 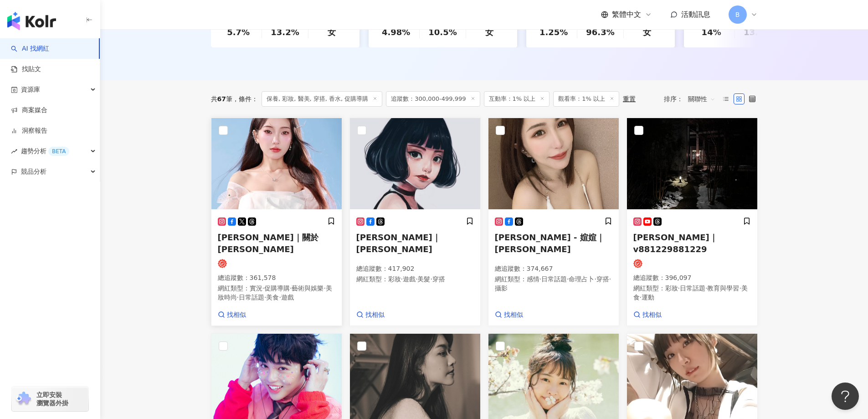 What do you see at coordinates (711, 32) in the screenshot?
I see `div: 14%` at bounding box center [711, 32].